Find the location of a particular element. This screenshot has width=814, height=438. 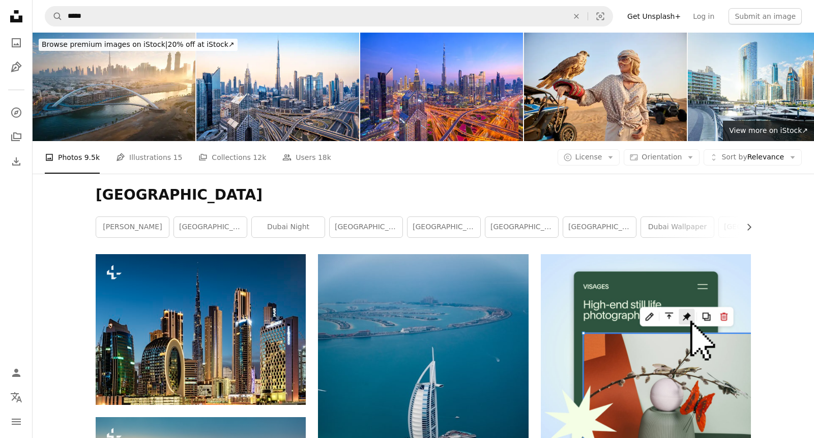

span: Sort by is located at coordinates (734, 157).